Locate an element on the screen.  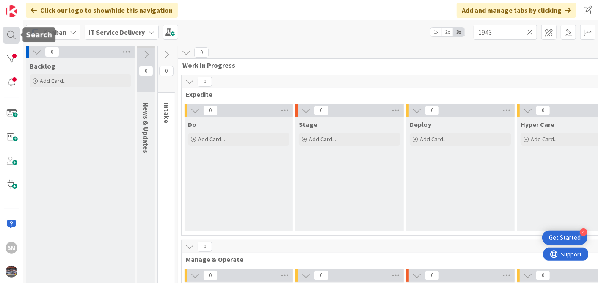
img: avatar is located at coordinates (11, 272).